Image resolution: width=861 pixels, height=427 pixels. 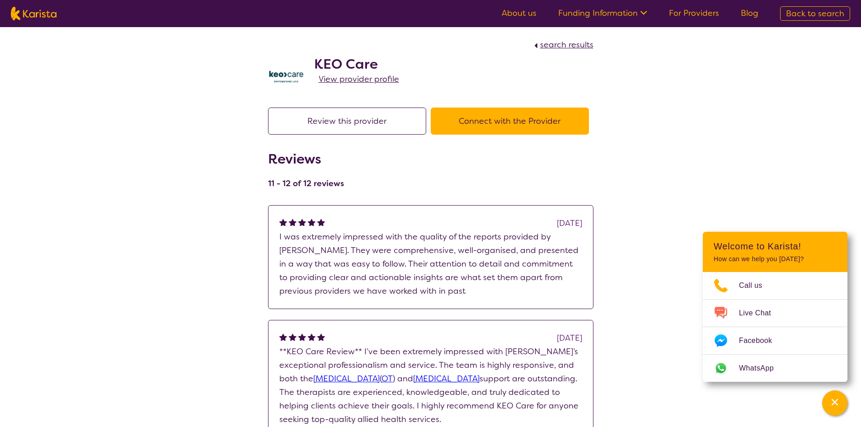 I want to click on div: Channel Menu, so click(x=776, y=307).